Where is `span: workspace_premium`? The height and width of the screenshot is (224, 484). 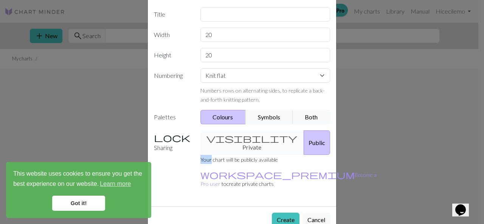
span: workspace_premium is located at coordinates (278, 175).